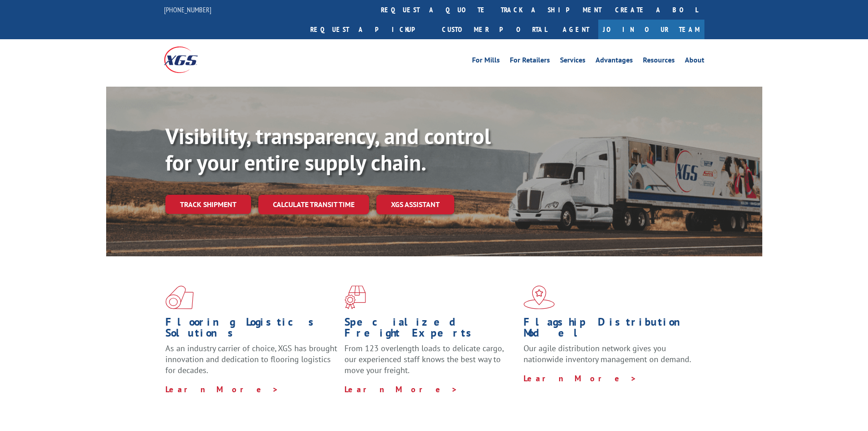 This screenshot has width=868, height=431. Describe the element at coordinates (576, 29) in the screenshot. I see `a: Agent` at that location.